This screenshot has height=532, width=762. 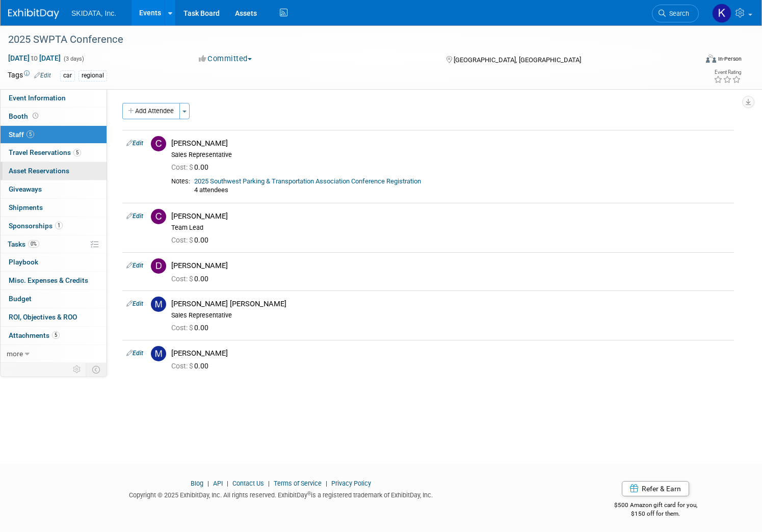 I want to click on button: Committed, so click(x=225, y=59).